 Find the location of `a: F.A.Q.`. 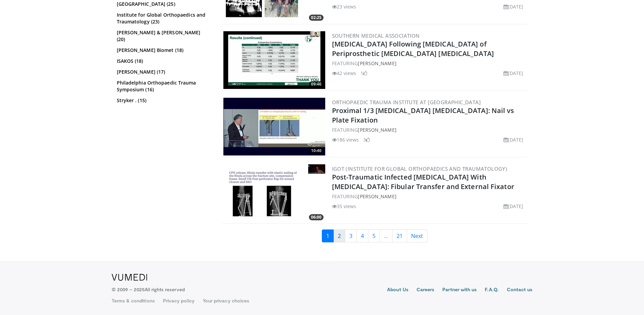

a: F.A.Q. is located at coordinates (491, 290).